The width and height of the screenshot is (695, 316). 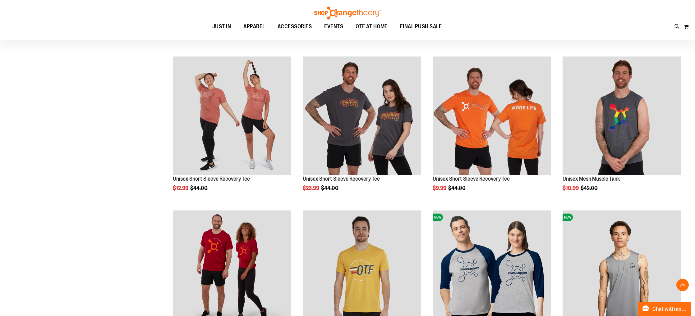 What do you see at coordinates (347, 13) in the screenshot?
I see `img: Shop Orangetheory` at bounding box center [347, 13].